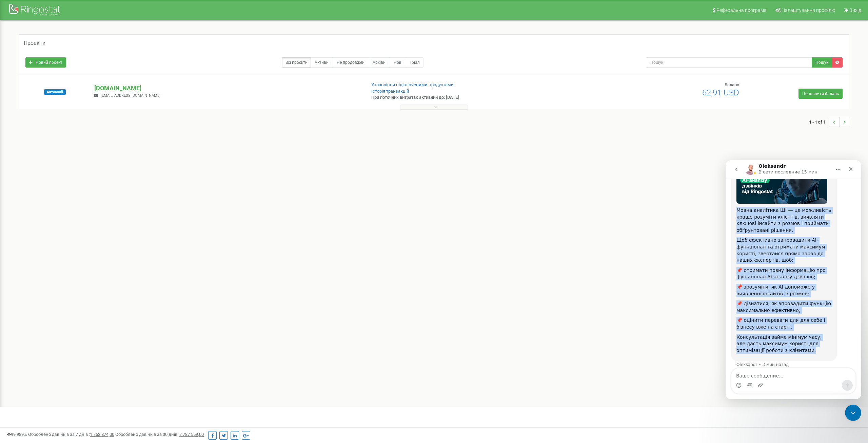  What do you see at coordinates (412, 85) in the screenshot?
I see `a: Управління підключеними продуктами` at bounding box center [412, 85].